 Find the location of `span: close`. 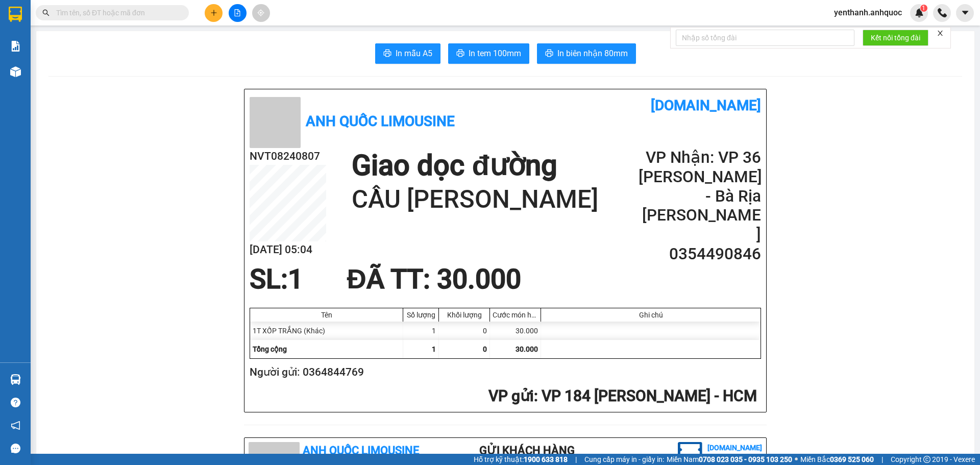

span: close is located at coordinates (940, 33).